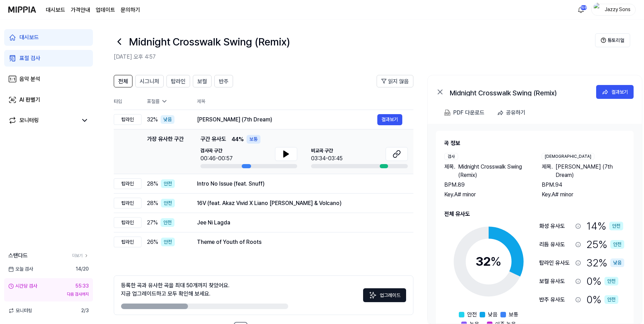 This screenshot has width=644, height=324. What do you see at coordinates (327, 151) in the screenshot?
I see `span: 비교곡 구간` at bounding box center [327, 151].